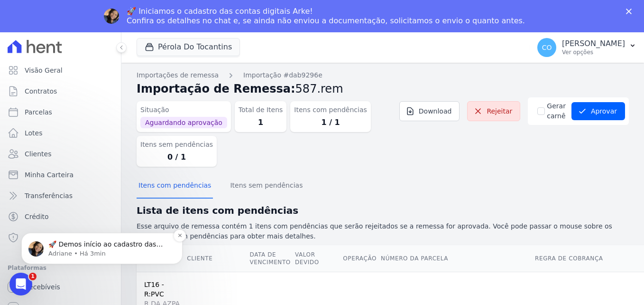  I want to click on span: CO, so click(547, 47).